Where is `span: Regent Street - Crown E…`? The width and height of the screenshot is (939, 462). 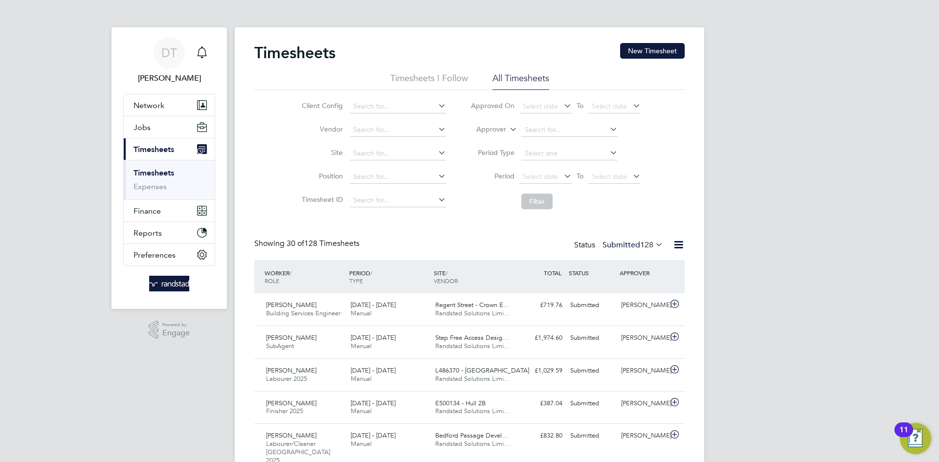 span: Regent Street - Crown E… is located at coordinates (473, 305).